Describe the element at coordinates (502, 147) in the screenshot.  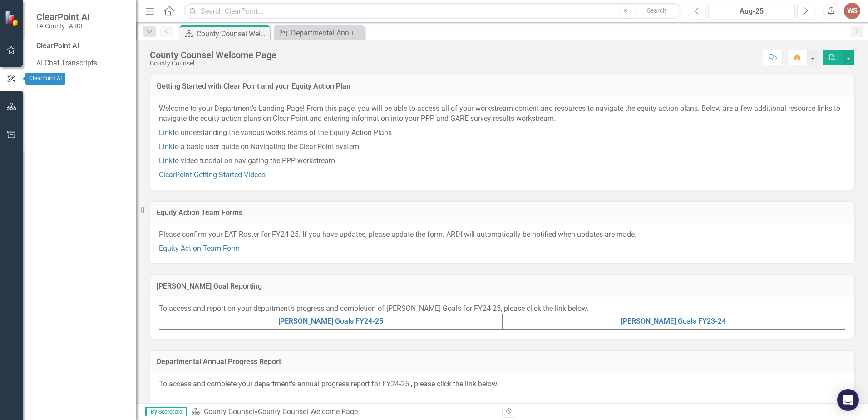
I see `p: to a basic user guide on Navigating the Clear Point system` at that location.